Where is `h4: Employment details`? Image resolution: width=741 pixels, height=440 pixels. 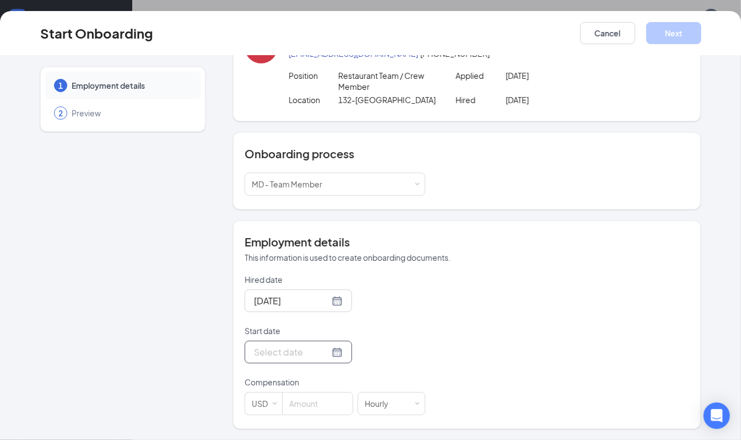
h4: Employment details is located at coordinates (467, 242).